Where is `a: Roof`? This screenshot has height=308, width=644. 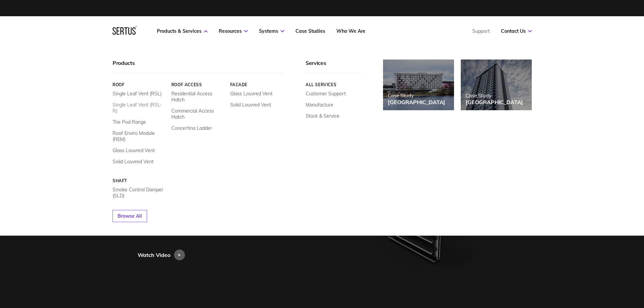
a: Roof is located at coordinates (139, 84).